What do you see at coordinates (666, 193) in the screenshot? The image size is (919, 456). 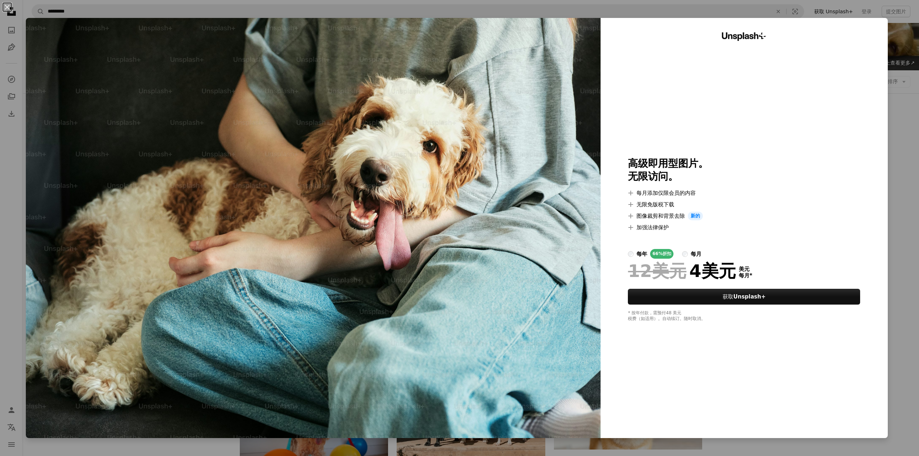 I see `font: 每月添加仅限会员的内容` at bounding box center [666, 193].